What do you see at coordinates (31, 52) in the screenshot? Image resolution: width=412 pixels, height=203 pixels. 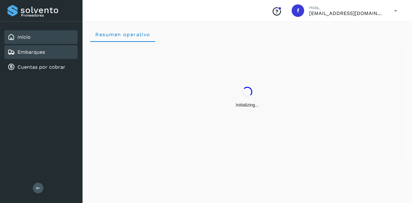 I see `a: Embarques` at bounding box center [31, 52].